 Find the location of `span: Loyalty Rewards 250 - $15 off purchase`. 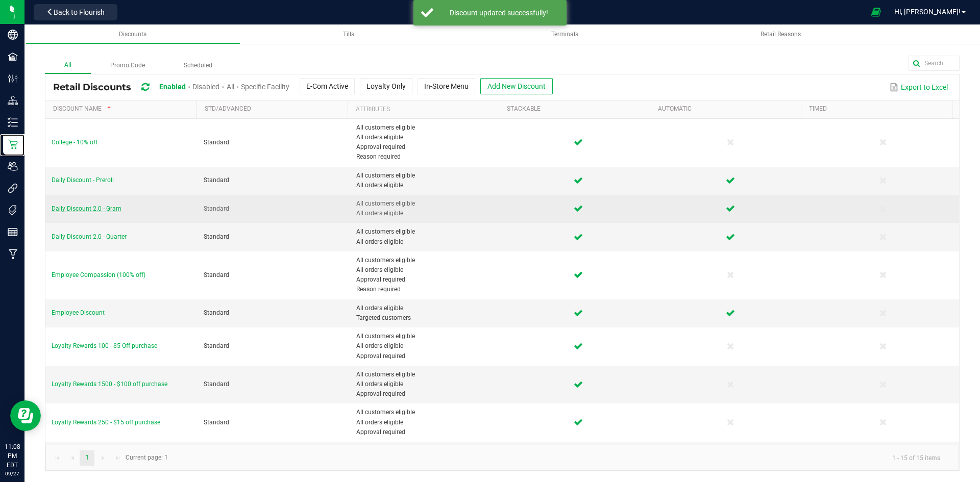

span: Loyalty Rewards 250 - $15 off purchase is located at coordinates (106, 423).